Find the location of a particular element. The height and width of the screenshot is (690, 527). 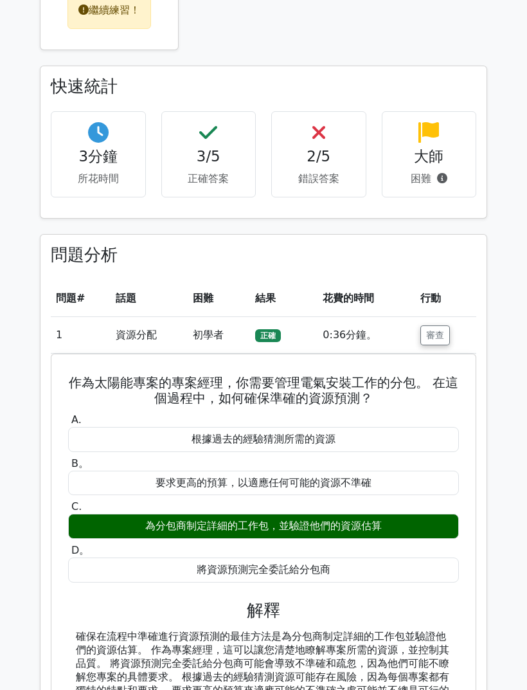

th: 結果 is located at coordinates (283, 299).